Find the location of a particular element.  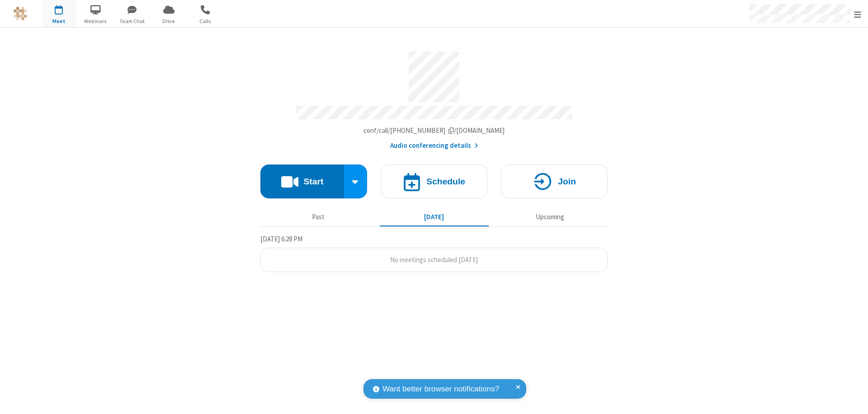

button: Past is located at coordinates (318, 217).